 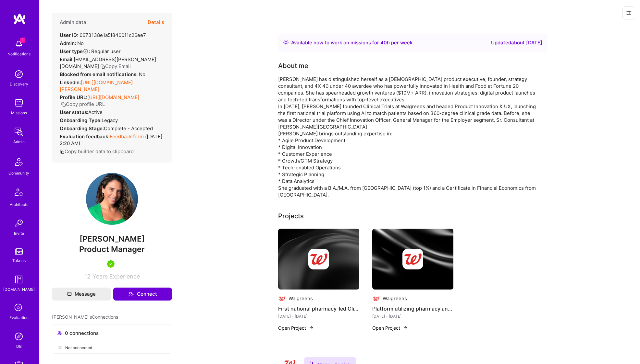 I want to click on img: Architects, so click(x=19, y=194).